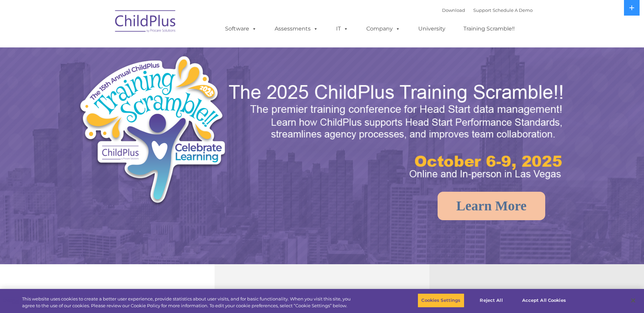 This screenshot has height=313, width=644. I want to click on div: This website uses cookies to create a better user experience, provide statistics about user visit..., so click(188, 302).